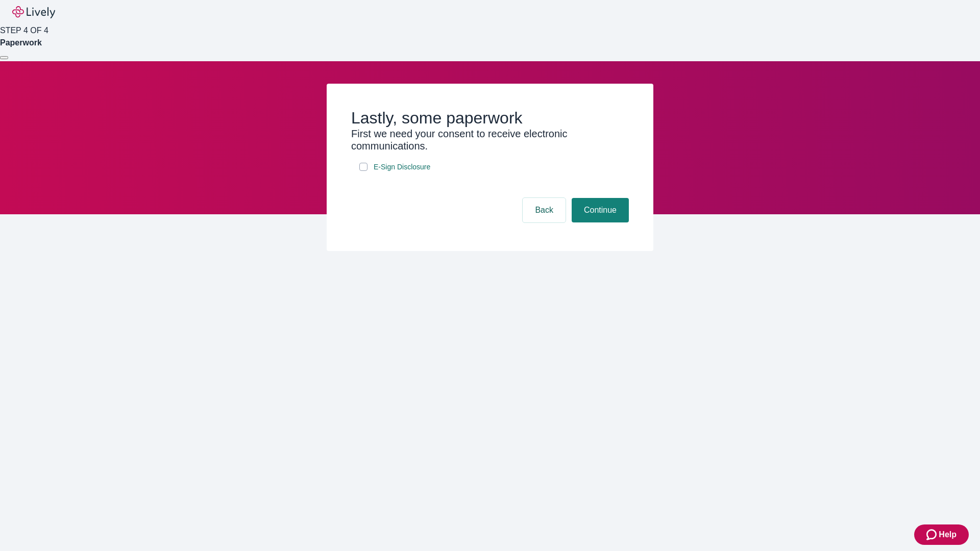 The height and width of the screenshot is (551, 980). Describe the element at coordinates (600, 210) in the screenshot. I see `button: Continue` at that location.